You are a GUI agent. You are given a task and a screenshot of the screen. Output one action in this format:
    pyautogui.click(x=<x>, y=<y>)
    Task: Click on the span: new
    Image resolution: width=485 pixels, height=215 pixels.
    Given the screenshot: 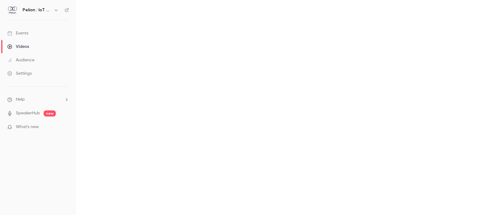 What is the action you would take?
    pyautogui.click(x=50, y=113)
    